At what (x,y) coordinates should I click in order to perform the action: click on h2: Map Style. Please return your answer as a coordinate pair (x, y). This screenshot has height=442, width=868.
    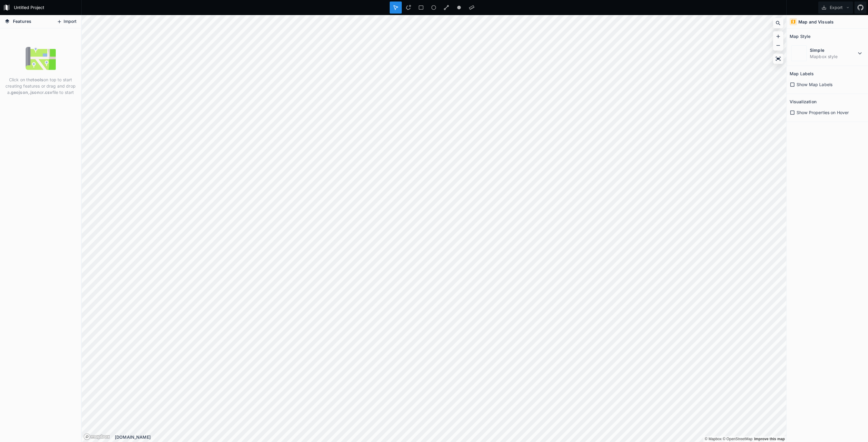
    Looking at the image, I should click on (800, 37).